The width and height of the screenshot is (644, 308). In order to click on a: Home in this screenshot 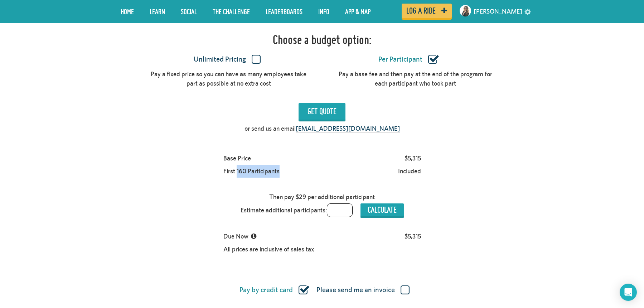, I will do `click(127, 12)`.